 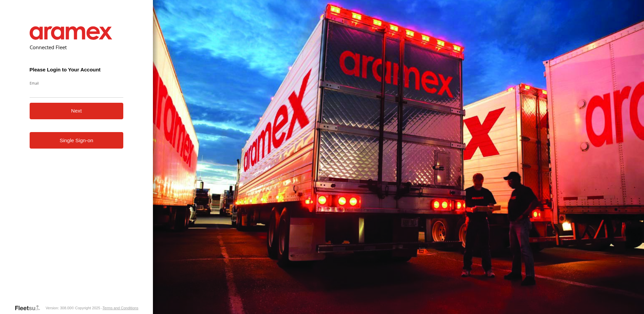 What do you see at coordinates (77, 47) in the screenshot?
I see `h2: Connected Fleet` at bounding box center [77, 47].